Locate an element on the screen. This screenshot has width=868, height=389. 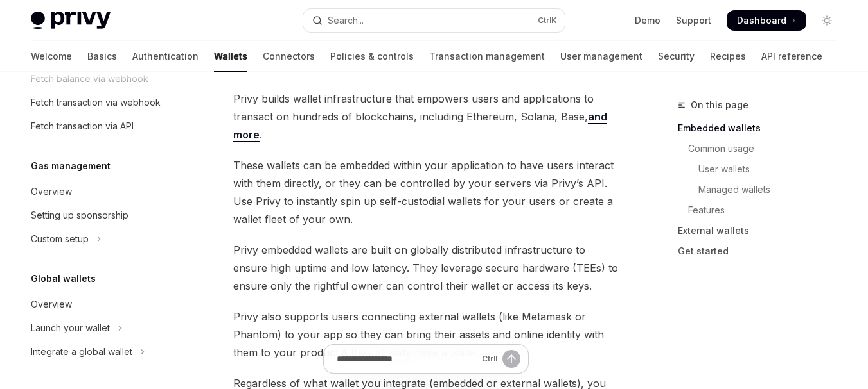
a: Wallets is located at coordinates (231, 56).